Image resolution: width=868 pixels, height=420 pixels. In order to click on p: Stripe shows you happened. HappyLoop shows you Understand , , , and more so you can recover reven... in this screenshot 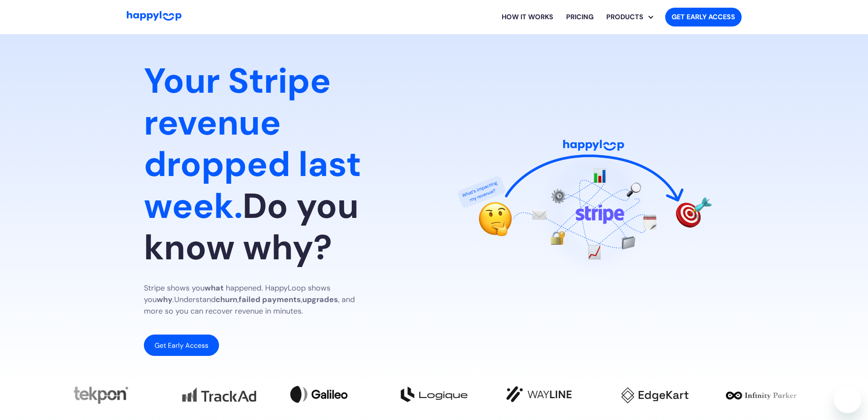, I will do `click(259, 299)`.